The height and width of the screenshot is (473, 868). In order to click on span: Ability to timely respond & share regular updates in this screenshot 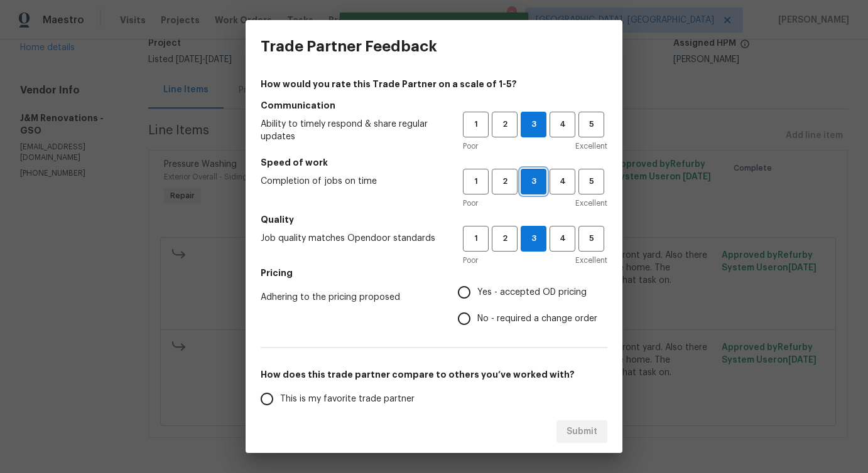, I will do `click(351, 131)`.